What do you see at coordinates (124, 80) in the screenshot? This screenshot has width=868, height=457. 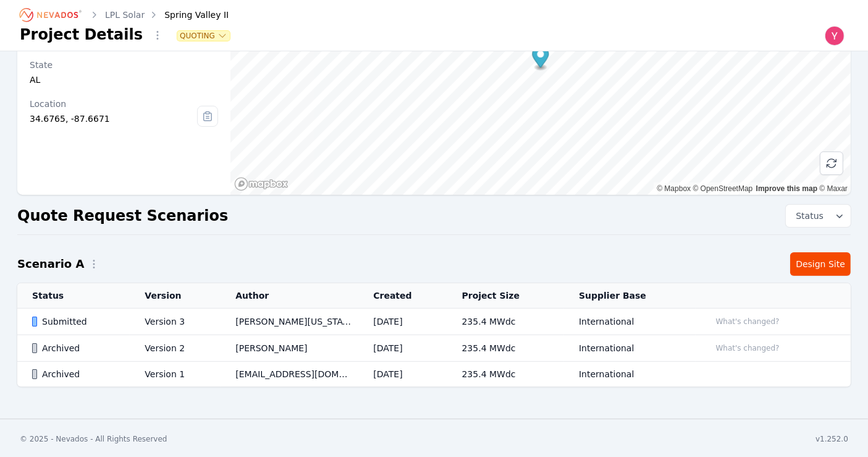 I see `div: AL` at bounding box center [124, 80].